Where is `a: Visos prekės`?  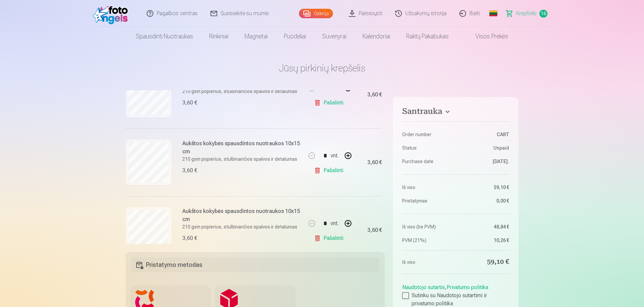
a: Visos prekės is located at coordinates (486, 37).